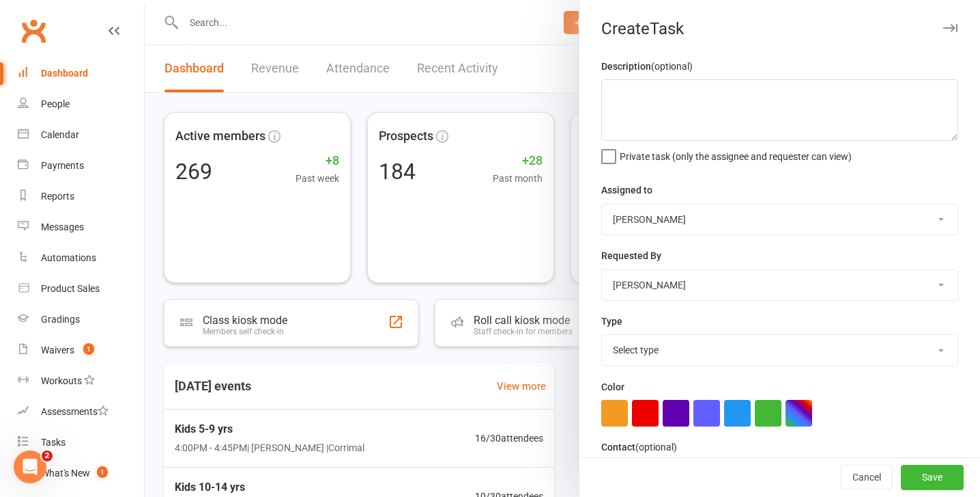  Describe the element at coordinates (60, 319) in the screenshot. I see `div: Gradings` at that location.